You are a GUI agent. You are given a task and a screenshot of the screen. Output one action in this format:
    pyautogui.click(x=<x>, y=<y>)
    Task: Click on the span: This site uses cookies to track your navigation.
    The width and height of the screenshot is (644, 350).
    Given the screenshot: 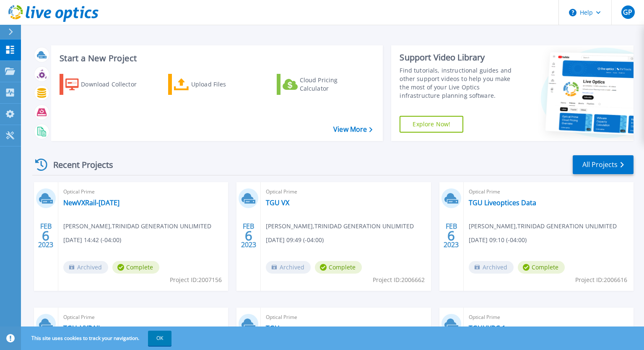 What is the action you would take?
    pyautogui.click(x=97, y=338)
    